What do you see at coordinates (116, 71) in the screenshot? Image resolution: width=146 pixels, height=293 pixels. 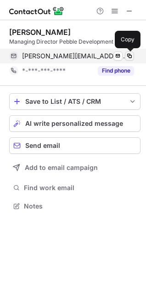 I see `button: Reveal Button` at bounding box center [116, 71].